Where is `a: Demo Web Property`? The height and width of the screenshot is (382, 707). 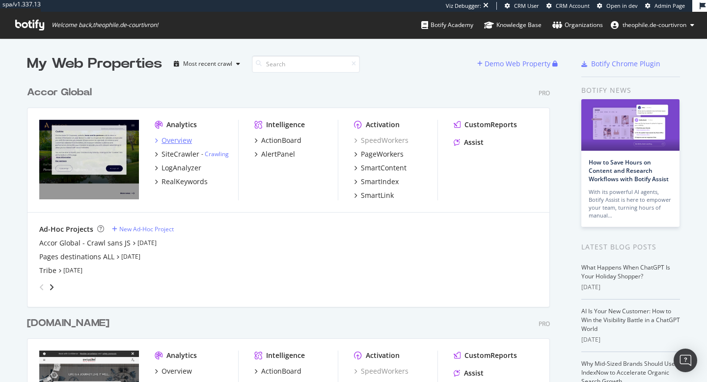
a: Demo Web Property is located at coordinates (515, 63).